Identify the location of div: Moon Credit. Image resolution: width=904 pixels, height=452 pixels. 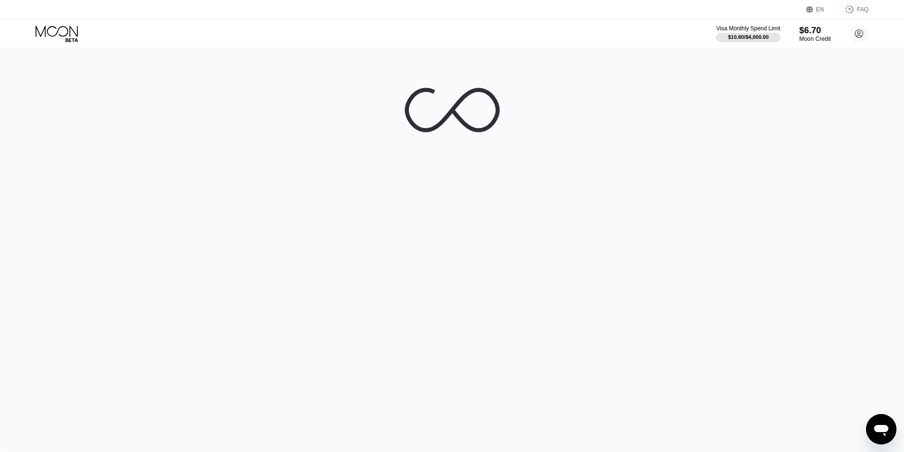
(815, 39).